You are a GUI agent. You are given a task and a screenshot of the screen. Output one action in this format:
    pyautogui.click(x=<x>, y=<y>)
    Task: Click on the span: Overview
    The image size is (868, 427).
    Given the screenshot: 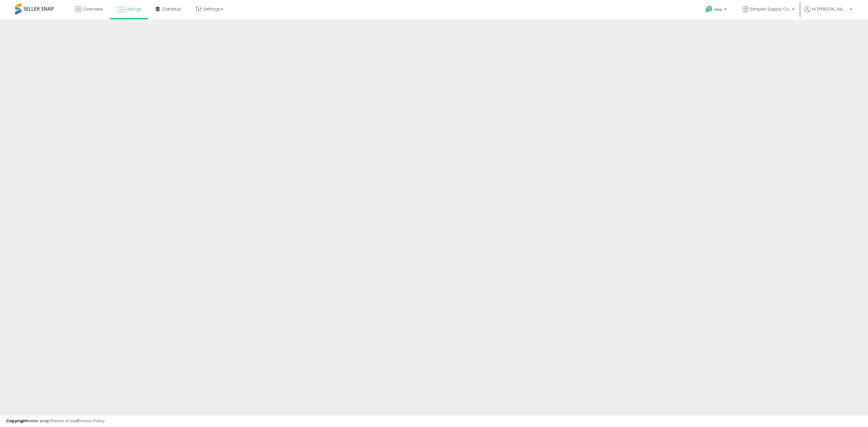 What is the action you would take?
    pyautogui.click(x=93, y=9)
    